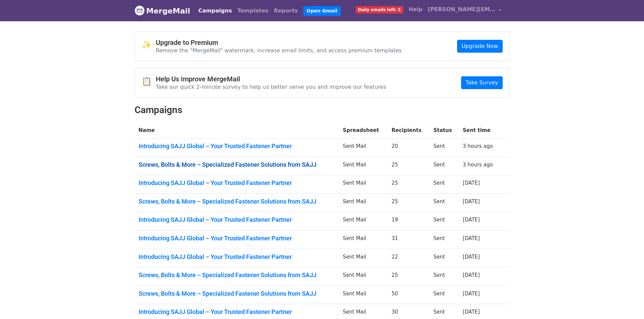 The height and width of the screenshot is (319, 644). What do you see at coordinates (379, 10) in the screenshot?
I see `span: Daily emails left: 5` at bounding box center [379, 10].